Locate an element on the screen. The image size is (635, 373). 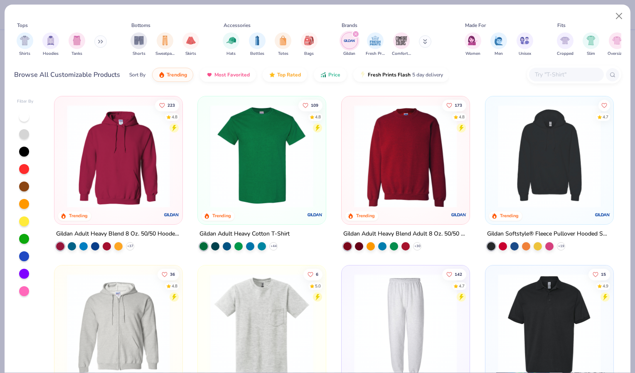
span: Gildan is located at coordinates (349, 54).